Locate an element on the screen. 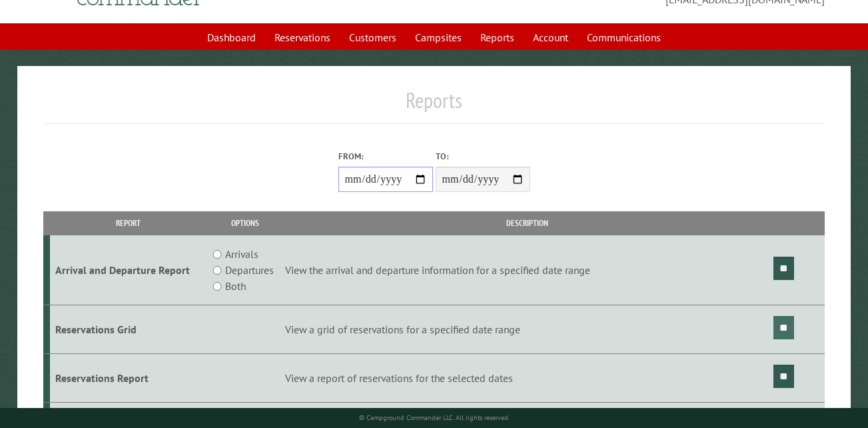 The image size is (868, 428). a: Reports is located at coordinates (497, 37).